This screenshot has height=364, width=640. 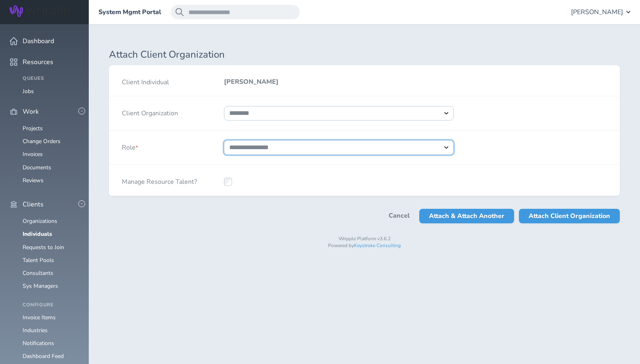 I want to click on span: Clients, so click(x=33, y=205).